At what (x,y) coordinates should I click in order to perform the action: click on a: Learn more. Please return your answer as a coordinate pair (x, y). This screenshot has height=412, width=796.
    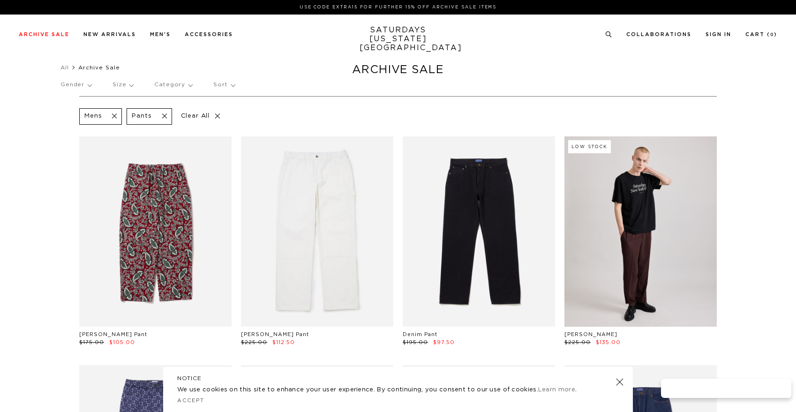
    Looking at the image, I should click on (556, 389).